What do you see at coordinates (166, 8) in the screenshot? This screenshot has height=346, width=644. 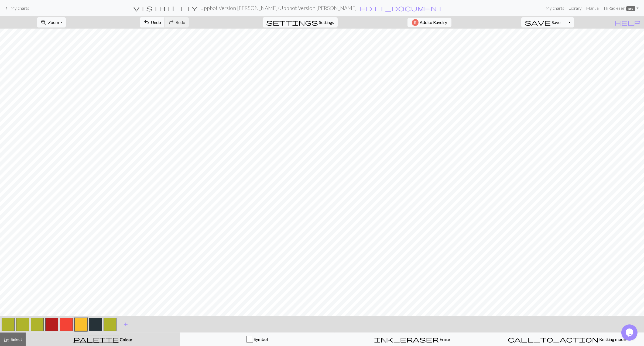 I see `span: visibility` at bounding box center [166, 8].